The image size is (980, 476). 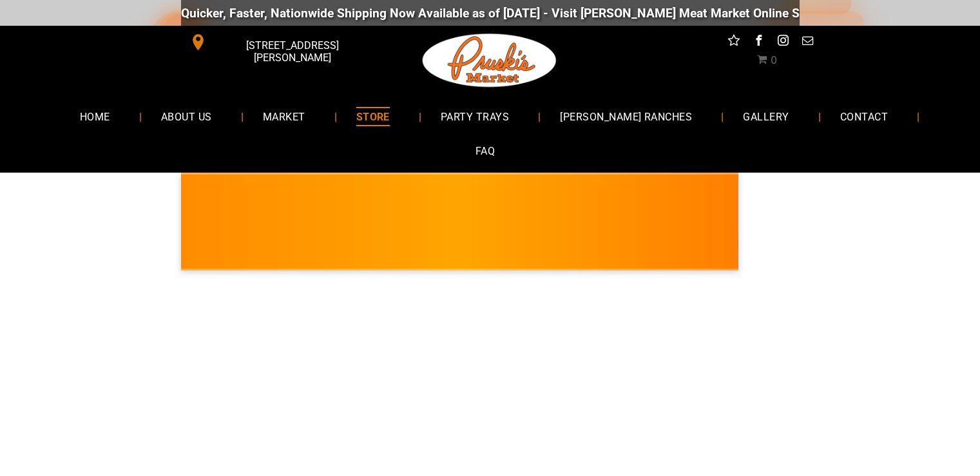 What do you see at coordinates (284, 116) in the screenshot?
I see `a: MARKET` at bounding box center [284, 116].